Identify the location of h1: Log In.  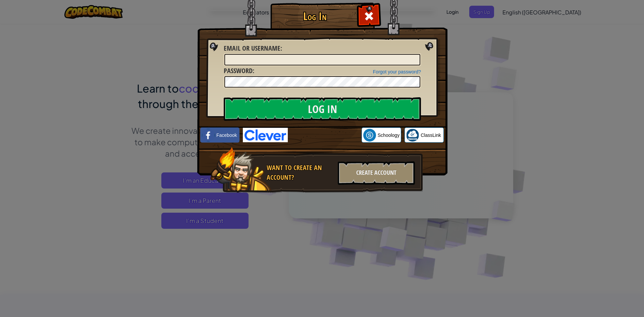
(315, 16).